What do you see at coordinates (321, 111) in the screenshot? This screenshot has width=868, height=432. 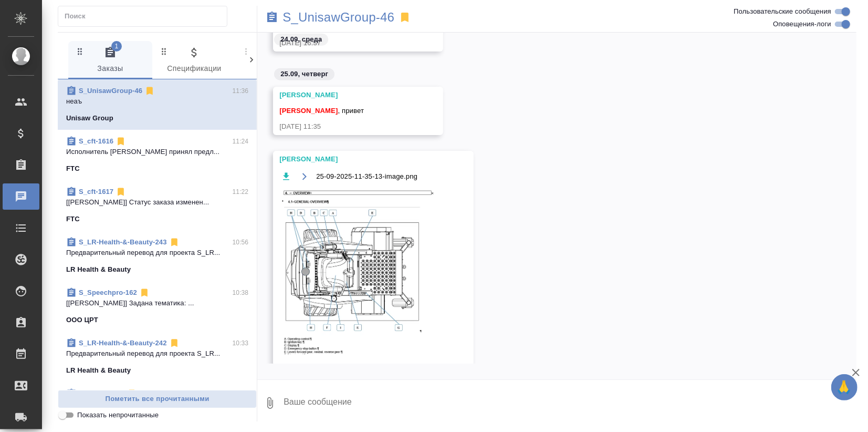 I see `span: , привет` at bounding box center [321, 111].